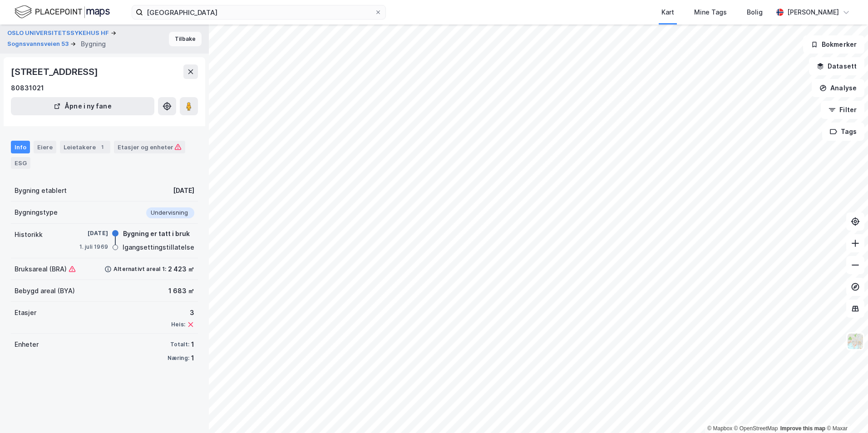 The height and width of the screenshot is (433, 868). What do you see at coordinates (20, 147) in the screenshot?
I see `div: Info` at bounding box center [20, 147].